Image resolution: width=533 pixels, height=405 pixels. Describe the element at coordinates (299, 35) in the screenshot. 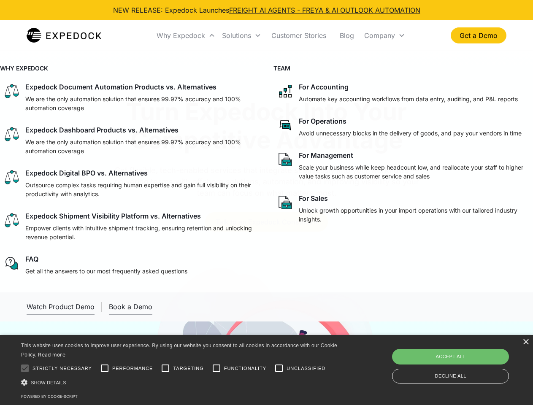

I see `a: Customer Stories` at that location.